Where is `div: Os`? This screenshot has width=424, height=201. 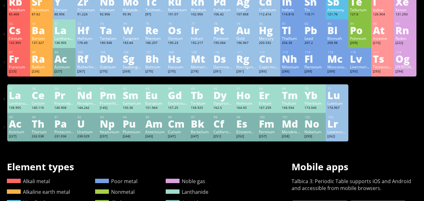 div: Os is located at coordinates (178, 30).